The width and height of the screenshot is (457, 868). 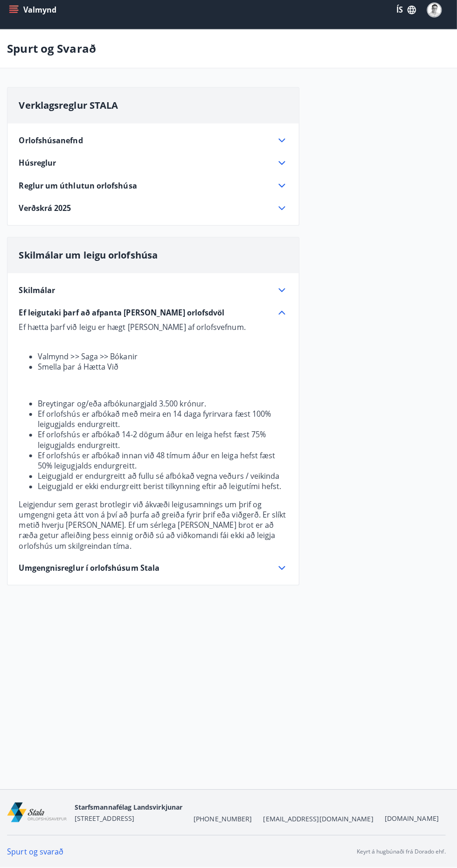 I want to click on div: Verðskrá 2025, so click(x=156, y=214).